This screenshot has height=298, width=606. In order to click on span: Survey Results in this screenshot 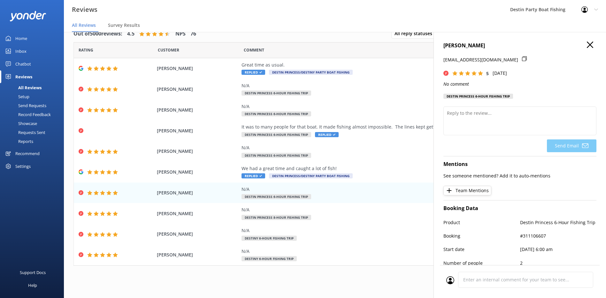, I will do `click(124, 25)`.